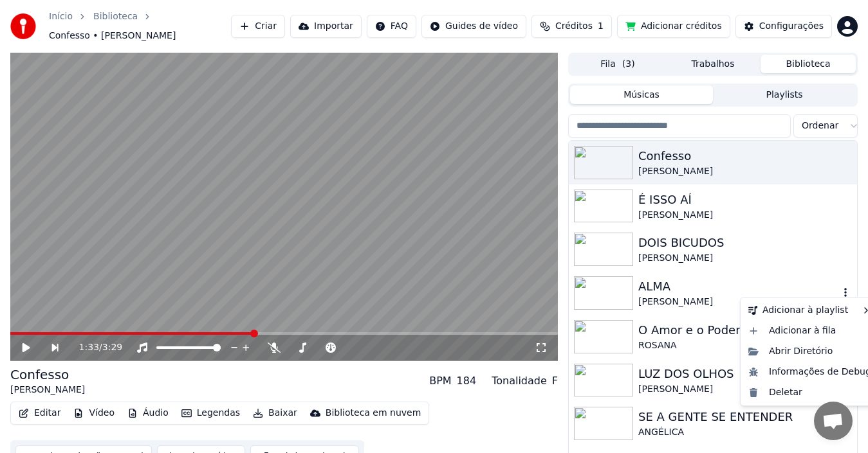 This screenshot has height=453, width=868. What do you see at coordinates (673, 27) in the screenshot?
I see `button: Adicionar créditos` at bounding box center [673, 27].